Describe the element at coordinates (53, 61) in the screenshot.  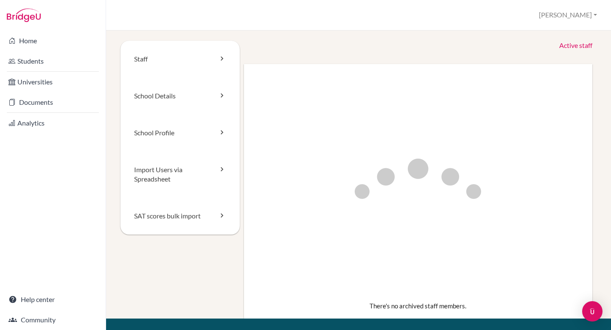
I see `a: Students` at that location.